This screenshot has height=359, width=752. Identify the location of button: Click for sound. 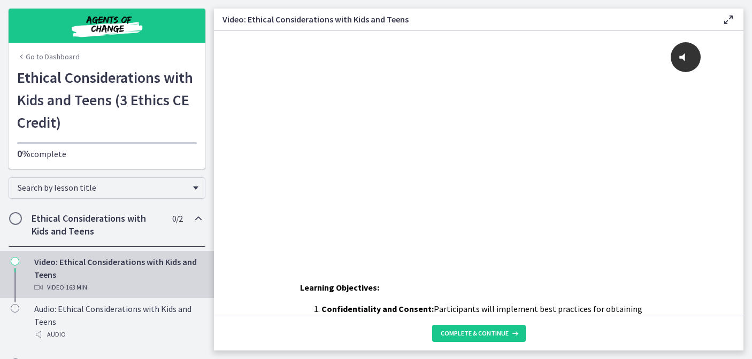
(472, 26).